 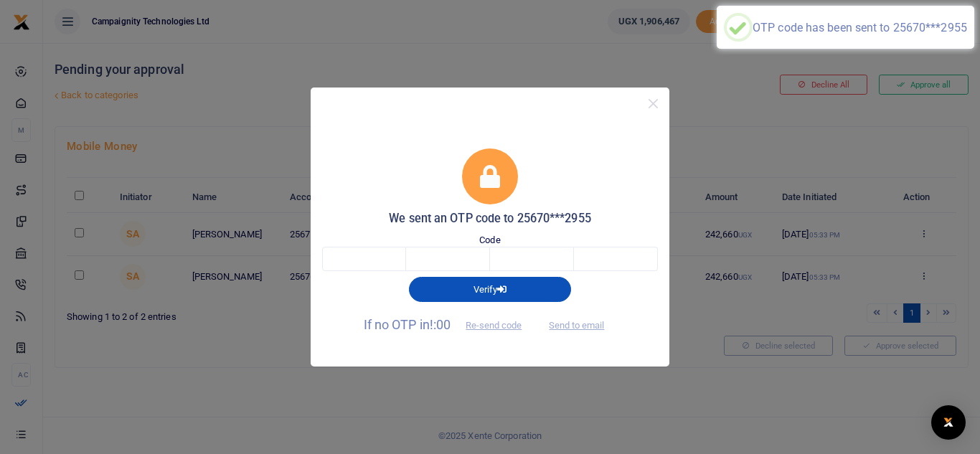 What do you see at coordinates (653, 103) in the screenshot?
I see `button: Close` at bounding box center [653, 103].